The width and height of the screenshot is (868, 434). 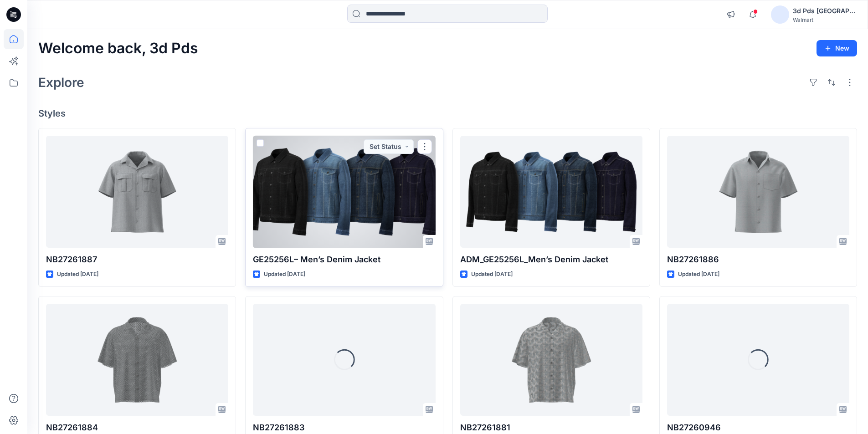 What do you see at coordinates (137, 360) in the screenshot?
I see `a: NB27261884` at bounding box center [137, 360].